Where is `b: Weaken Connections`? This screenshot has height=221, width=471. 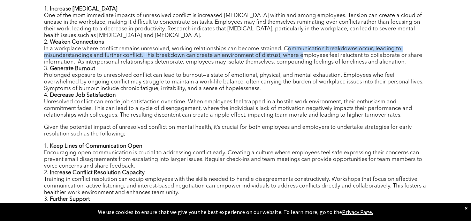 b: Weaken Connections is located at coordinates (77, 42).